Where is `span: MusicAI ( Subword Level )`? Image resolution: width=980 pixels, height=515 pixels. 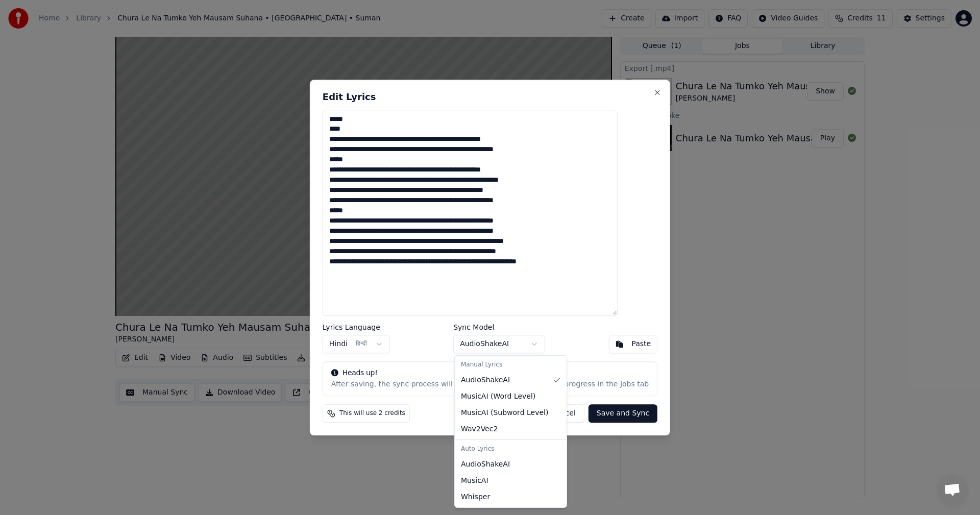
span: MusicAI ( Subword Level ) is located at coordinates (504, 413).